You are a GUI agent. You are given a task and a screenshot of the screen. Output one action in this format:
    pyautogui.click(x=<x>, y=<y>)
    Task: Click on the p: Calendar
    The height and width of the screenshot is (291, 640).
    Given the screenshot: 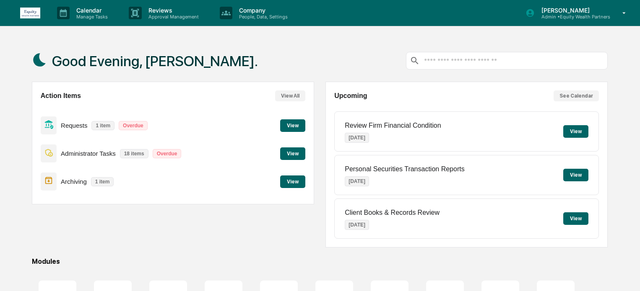 What is the action you would take?
    pyautogui.click(x=91, y=10)
    